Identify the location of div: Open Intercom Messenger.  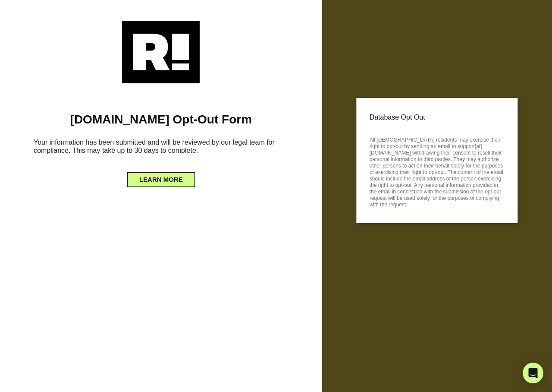
(533, 373).